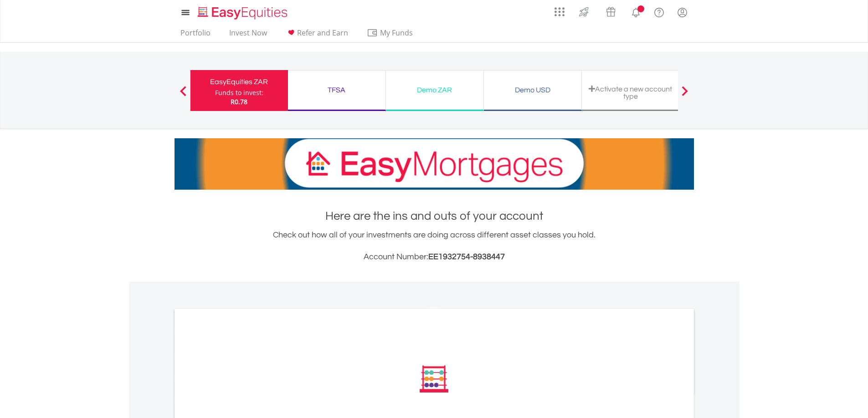  Describe the element at coordinates (682, 12) in the screenshot. I see `a: My Profile` at that location.